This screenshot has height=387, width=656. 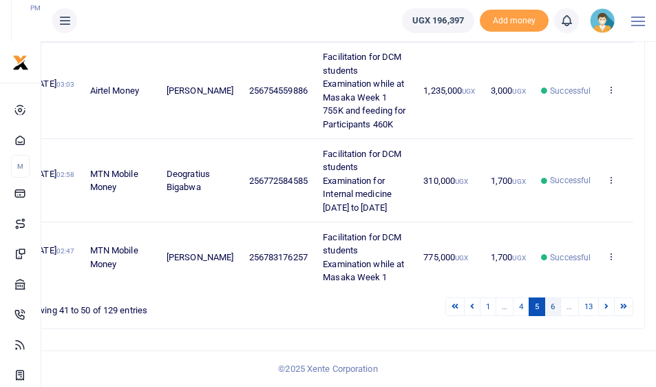 I want to click on span: 3,000, so click(x=508, y=90).